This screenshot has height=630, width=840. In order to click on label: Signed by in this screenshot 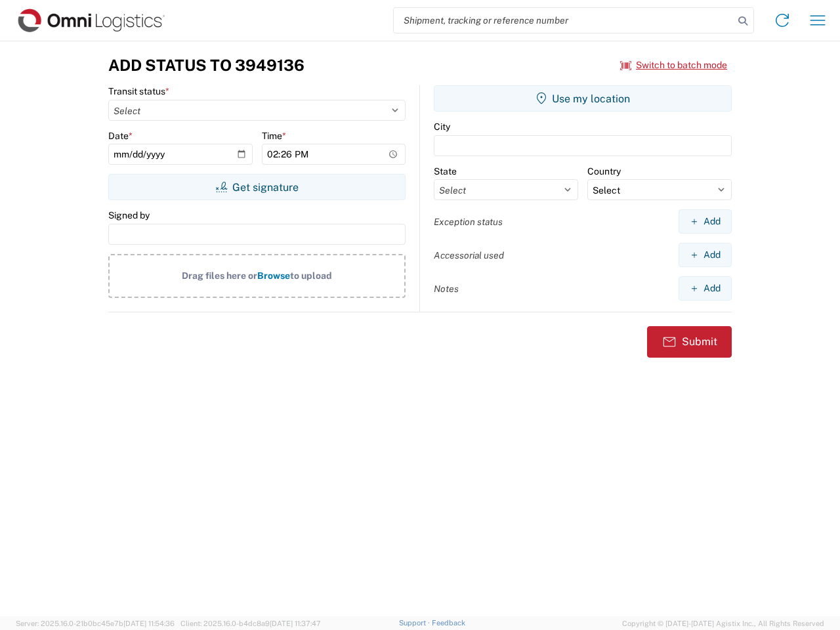, I will do `click(129, 215)`.